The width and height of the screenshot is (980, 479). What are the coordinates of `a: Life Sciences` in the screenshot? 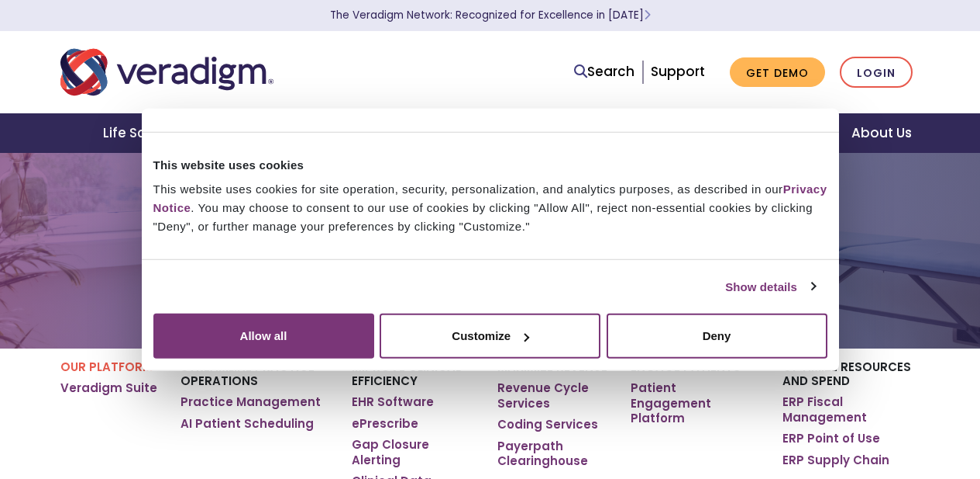 It's located at (149, 133).